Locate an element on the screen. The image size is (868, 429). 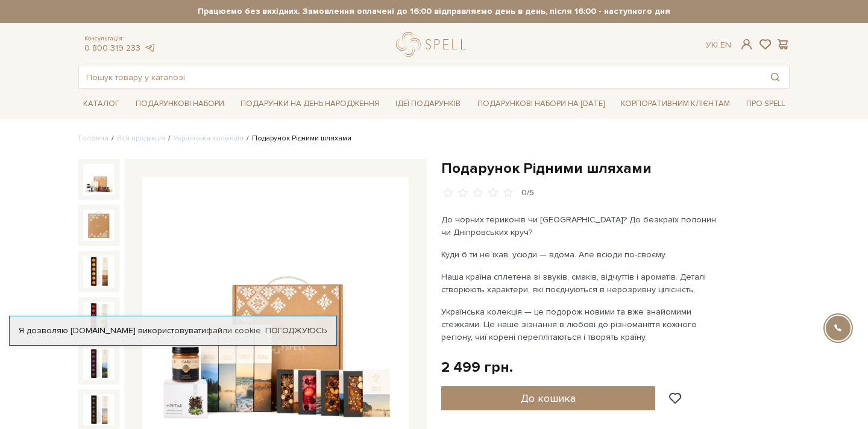
a: Вся продукція is located at coordinates (141, 138).